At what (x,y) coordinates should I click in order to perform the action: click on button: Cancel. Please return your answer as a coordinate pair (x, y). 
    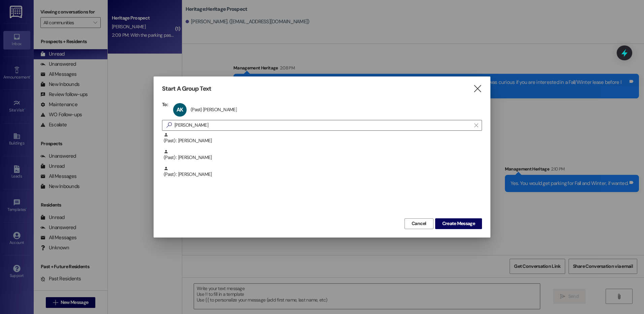
    Looking at the image, I should click on (420, 223).